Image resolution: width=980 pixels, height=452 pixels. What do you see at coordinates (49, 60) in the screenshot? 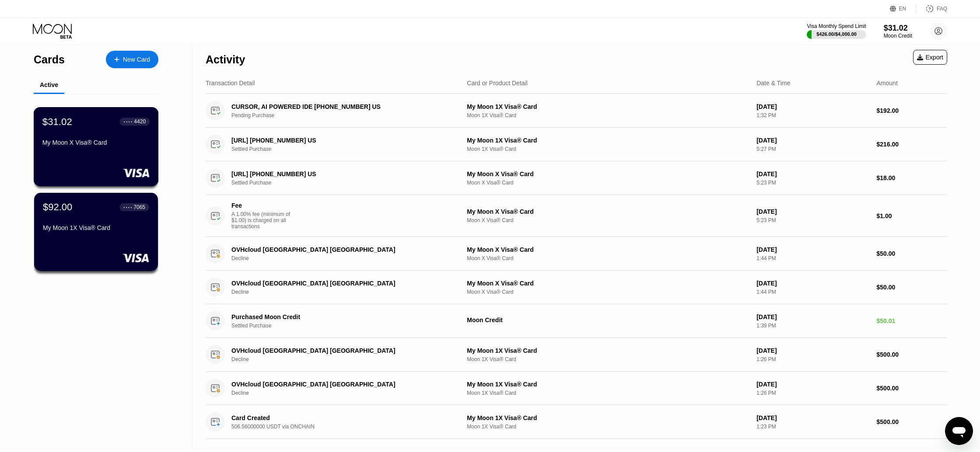
I see `div: Cards` at bounding box center [49, 60].